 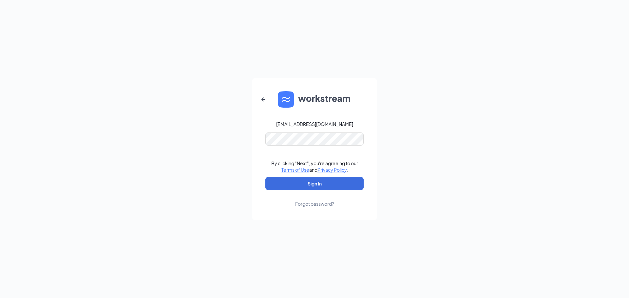 What do you see at coordinates (314, 184) in the screenshot?
I see `button: Sign In` at bounding box center [314, 184].